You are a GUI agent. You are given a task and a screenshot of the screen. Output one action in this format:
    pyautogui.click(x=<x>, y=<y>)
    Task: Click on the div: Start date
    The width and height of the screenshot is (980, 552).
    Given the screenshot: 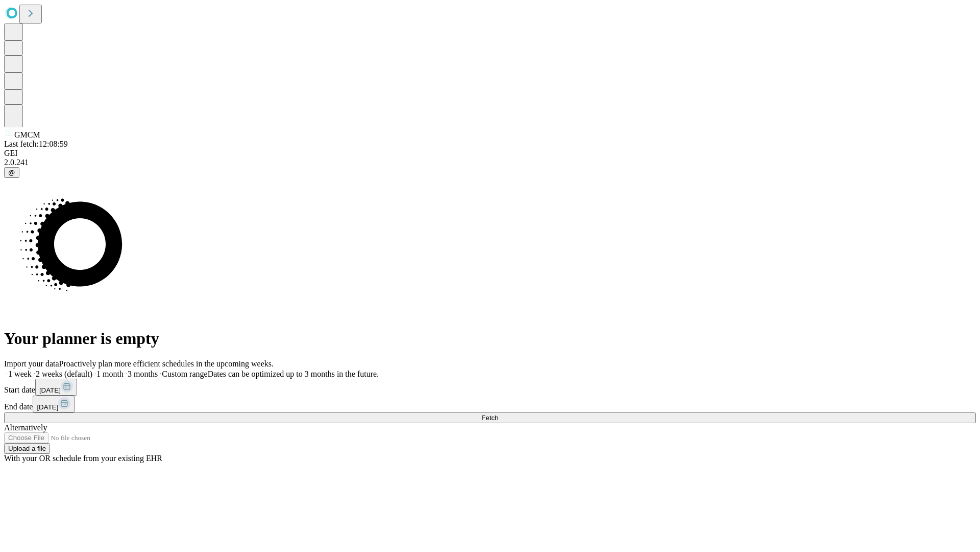 What is the action you would take?
    pyautogui.click(x=490, y=386)
    